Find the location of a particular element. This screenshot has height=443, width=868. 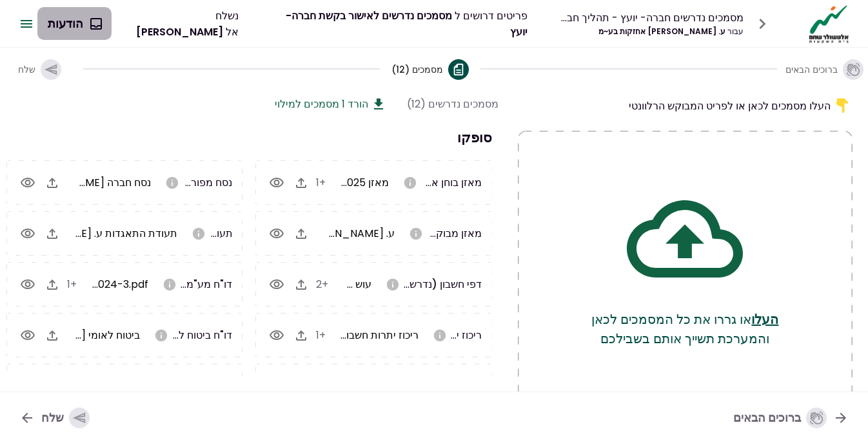

div: מסמכים נדרשים חברה- יועץ - תהליך חברה is located at coordinates (650, 17).